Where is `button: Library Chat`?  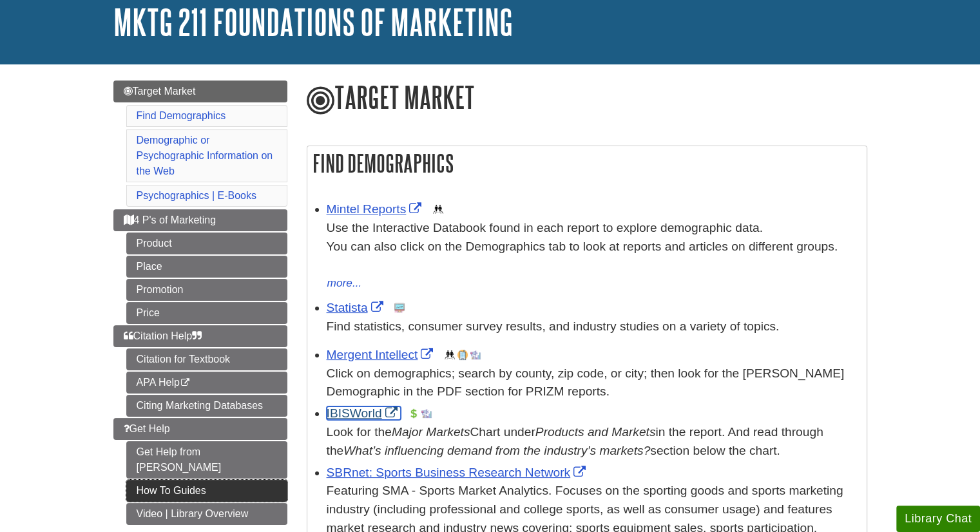 button: Library Chat is located at coordinates (938, 519).